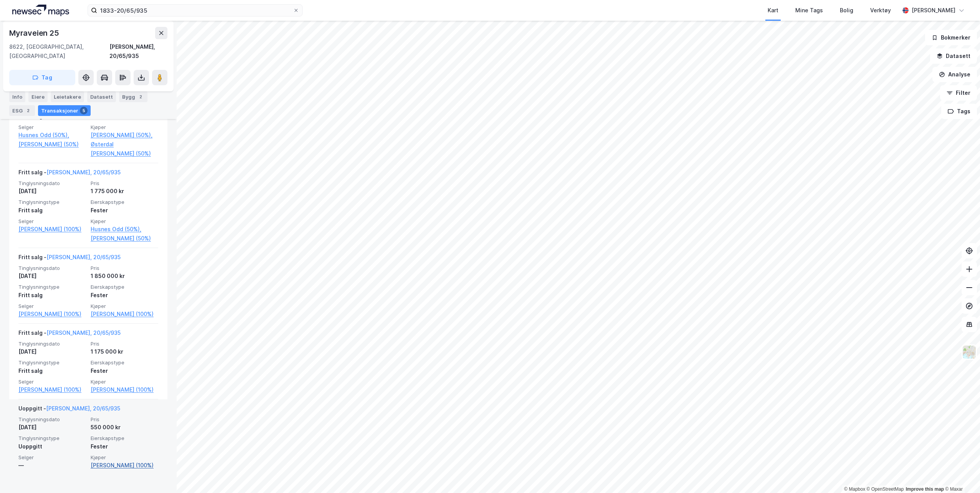 The image size is (980, 493). Describe the element at coordinates (951, 37) in the screenshot. I see `button: Bokmerker` at that location.